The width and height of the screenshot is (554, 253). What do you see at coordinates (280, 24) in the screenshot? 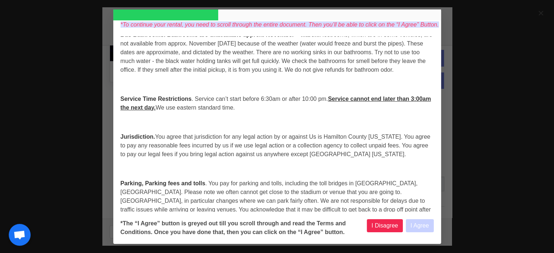
I see `i: *To continue your rental, you need to scroll through the entire document. Then you’ll be able to ...` at bounding box center [280, 24].